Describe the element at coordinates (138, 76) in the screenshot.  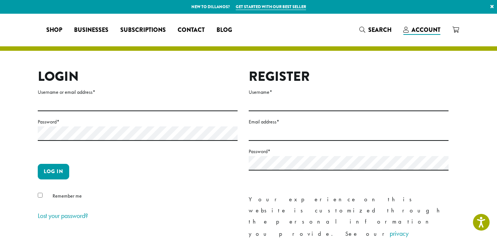
I see `h2: Login` at that location.